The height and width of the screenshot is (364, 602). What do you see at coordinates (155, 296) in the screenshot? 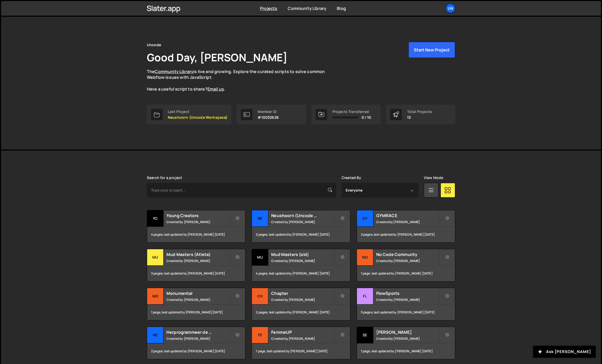
I see `div: Mo` at bounding box center [155, 296].